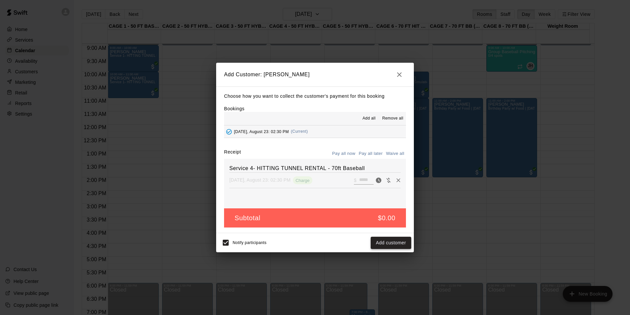  What do you see at coordinates (391, 242) in the screenshot?
I see `button: Add customer` at bounding box center [391, 242].